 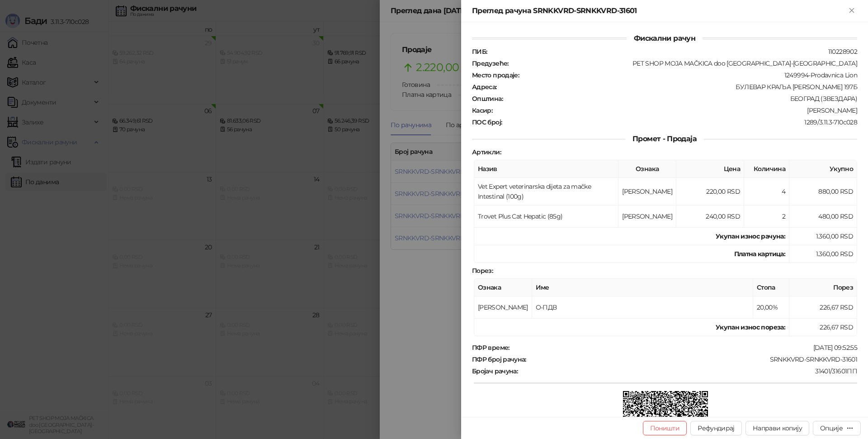 What do you see at coordinates (681, 98) in the screenshot?
I see `div: БЕОГРАД (ЗВЕЗДАРА)` at bounding box center [681, 98].